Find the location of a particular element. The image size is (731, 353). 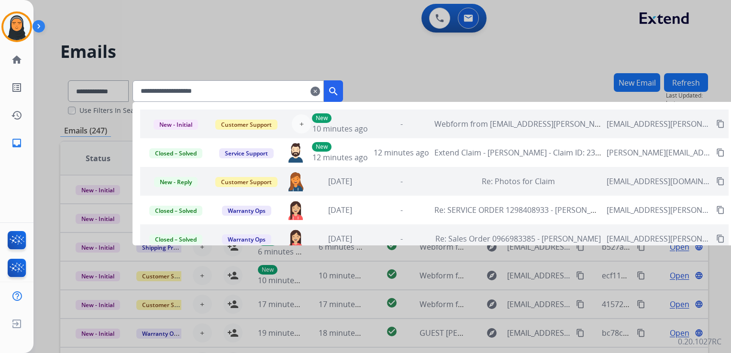

mat-icon: inbox is located at coordinates (17, 143).